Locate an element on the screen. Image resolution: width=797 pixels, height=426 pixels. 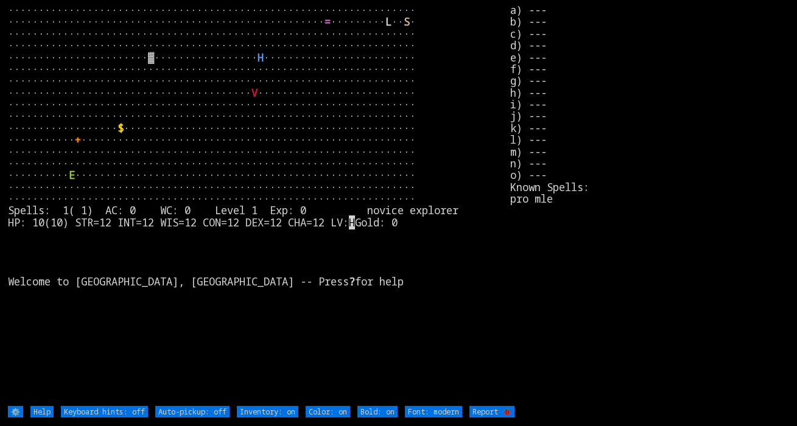
input: Font: modern is located at coordinates (434, 412).